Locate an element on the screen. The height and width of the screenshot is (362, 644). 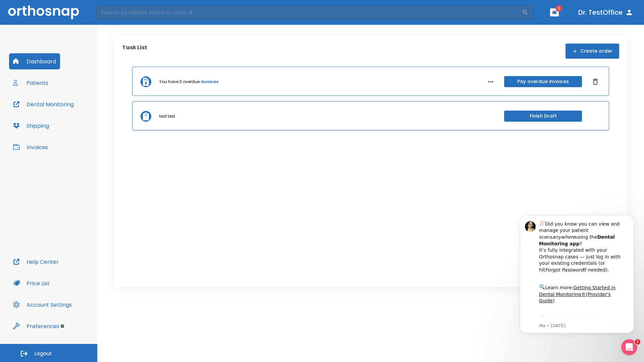
img: Orthosnap is located at coordinates (44, 12).